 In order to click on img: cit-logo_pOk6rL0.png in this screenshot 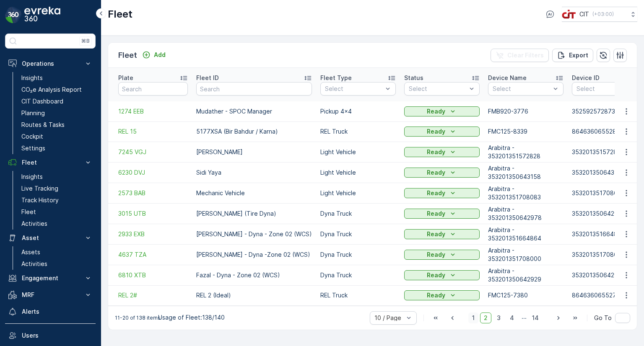, I will do `click(569, 14)`.